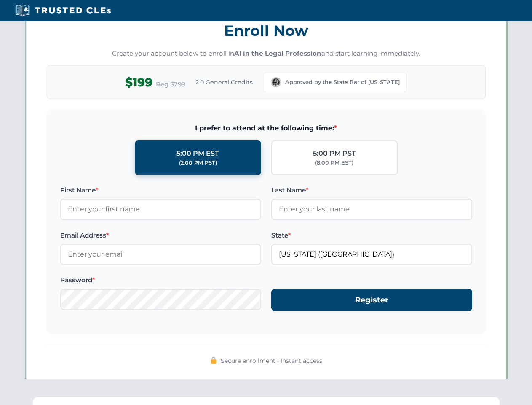 The width and height of the screenshot is (532, 405). Describe the element at coordinates (138, 82) in the screenshot. I see `span: $199` at that location.